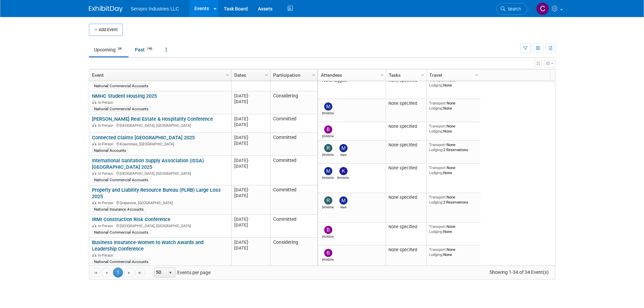  I want to click on div: Maria Robertson, so click(328, 113).